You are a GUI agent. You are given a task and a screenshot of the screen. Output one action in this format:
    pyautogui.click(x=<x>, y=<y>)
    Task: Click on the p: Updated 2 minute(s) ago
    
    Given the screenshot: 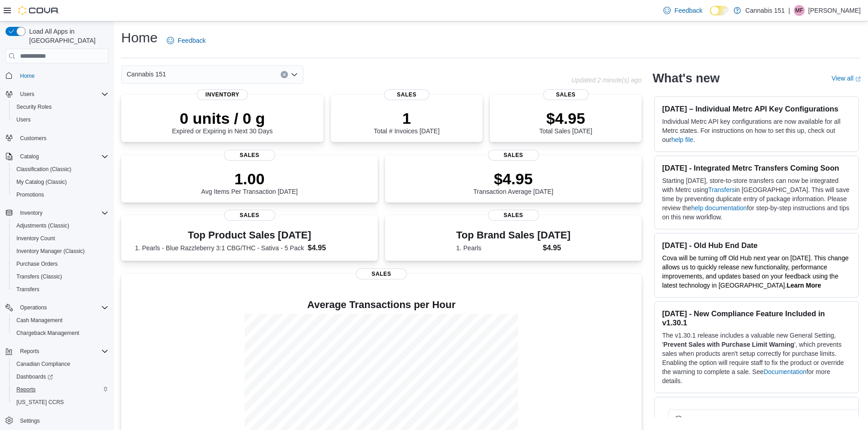 What is the action you would take?
    pyautogui.click(x=607, y=80)
    